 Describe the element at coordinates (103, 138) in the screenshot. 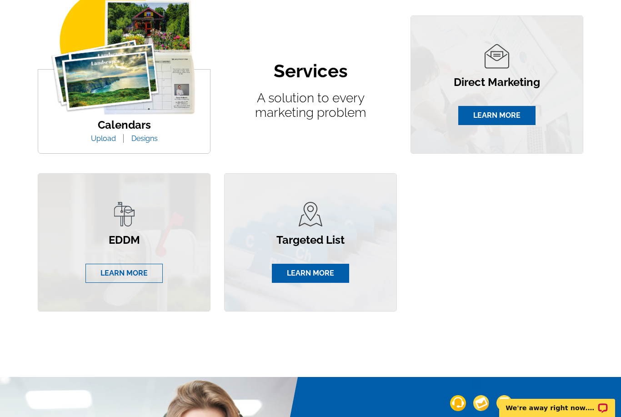

I see `a: Upload` at that location.